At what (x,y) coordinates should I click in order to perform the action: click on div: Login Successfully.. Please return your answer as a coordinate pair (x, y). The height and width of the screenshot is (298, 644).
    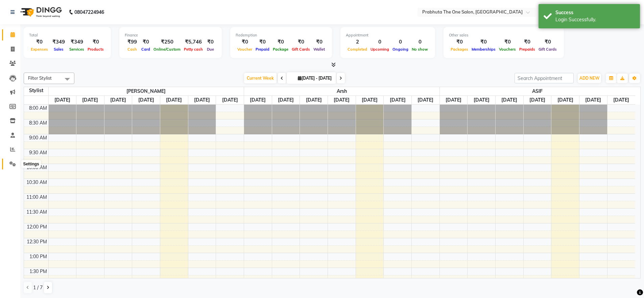
    Looking at the image, I should click on (595, 20).